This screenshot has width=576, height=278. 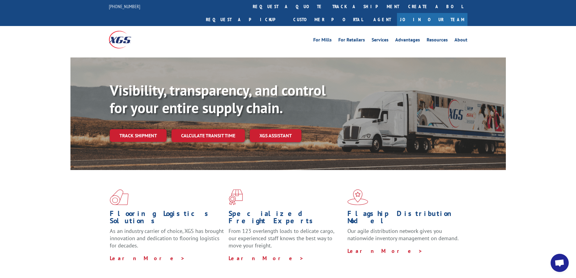 I want to click on img: xgs-icon-focused-on-flooring-red, so click(x=236, y=197).